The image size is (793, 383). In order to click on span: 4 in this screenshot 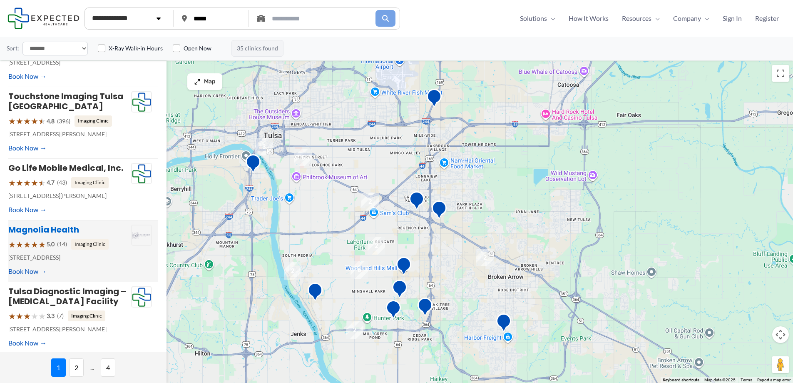, I will do `click(108, 367)`.